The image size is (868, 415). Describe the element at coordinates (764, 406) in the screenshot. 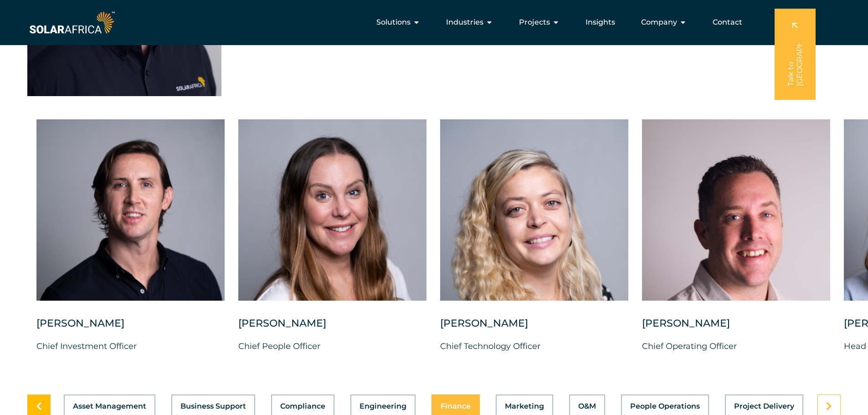

I see `span: Project Delivery` at that location.